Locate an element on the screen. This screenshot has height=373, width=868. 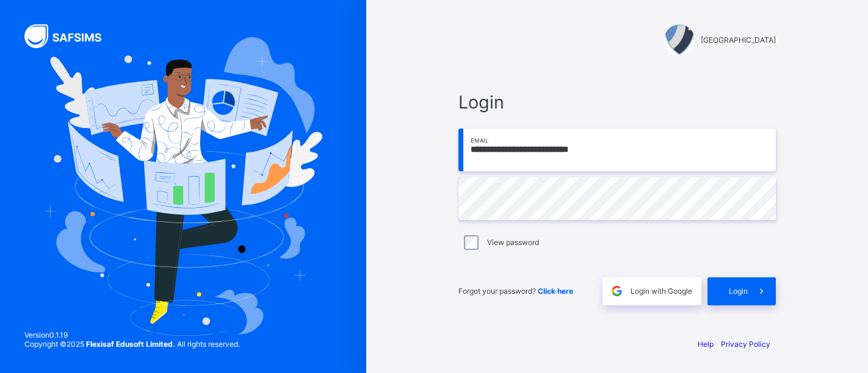
img: Hero Image is located at coordinates (182, 186).